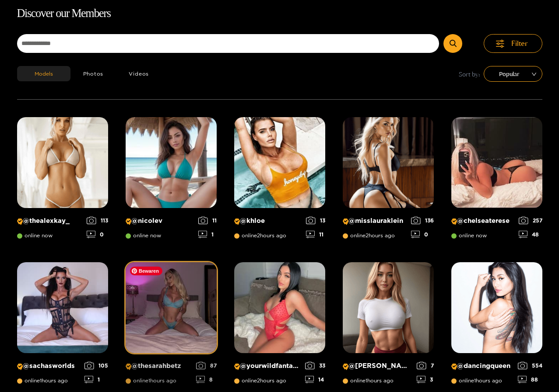  What do you see at coordinates (63, 308) in the screenshot?
I see `img: Creator Profile Image: sachasworlds` at bounding box center [63, 308].